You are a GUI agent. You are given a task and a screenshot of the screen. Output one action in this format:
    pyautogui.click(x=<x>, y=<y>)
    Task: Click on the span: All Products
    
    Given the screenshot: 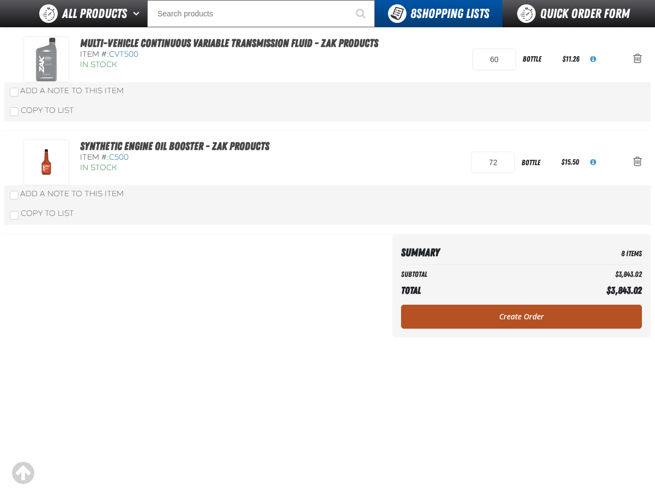 What is the action you would take?
    pyautogui.click(x=94, y=14)
    